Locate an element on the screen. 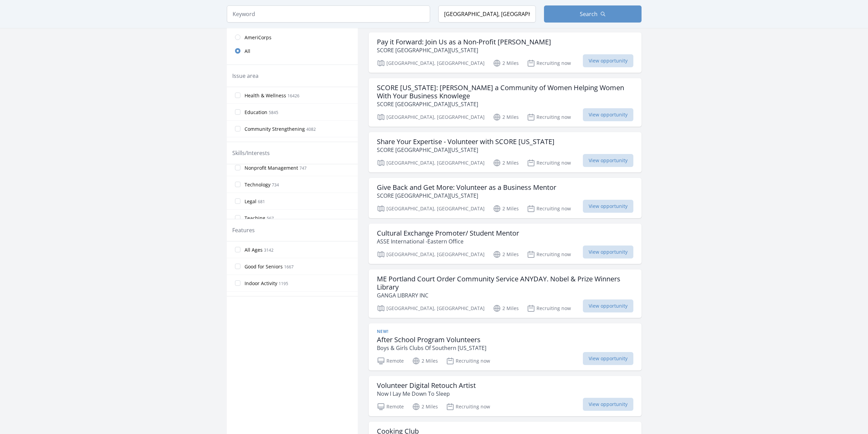  h3: Give Back and Get More: Volunteer as a Business Mentor is located at coordinates (467, 188).